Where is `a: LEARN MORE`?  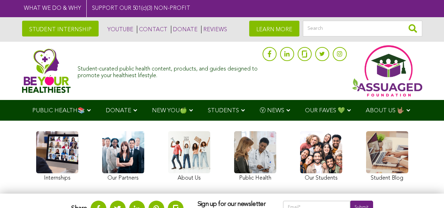 a: LEARN MORE is located at coordinates (274, 28).